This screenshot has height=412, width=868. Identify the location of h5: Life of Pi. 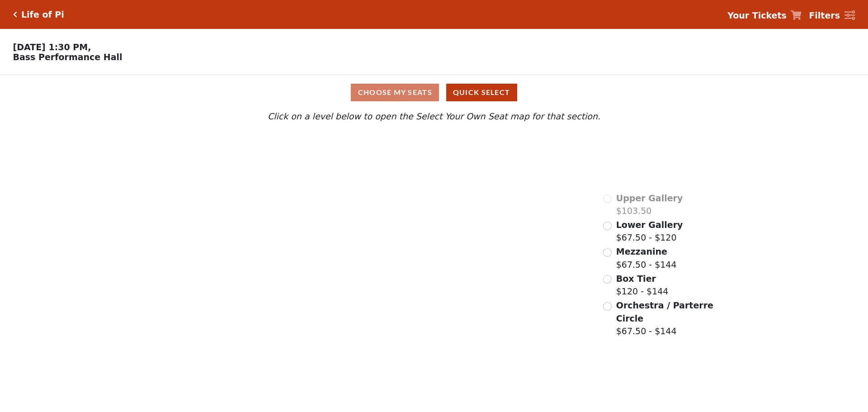
(43, 14).